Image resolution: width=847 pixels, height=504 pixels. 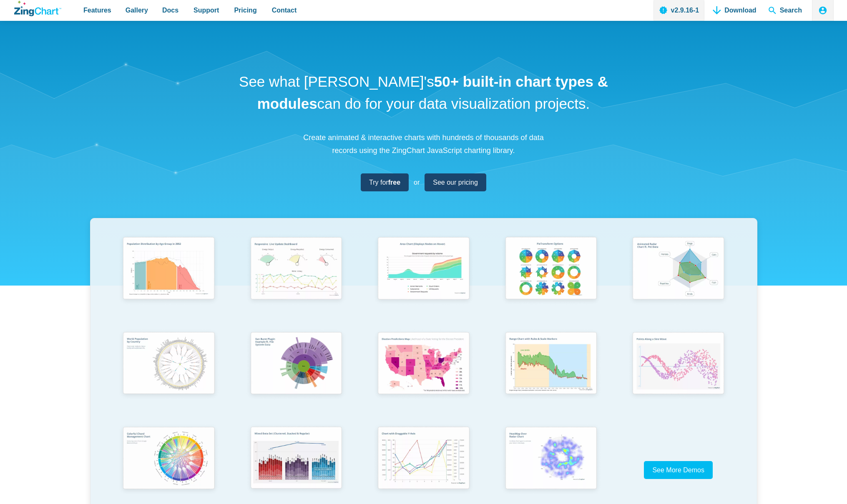 What do you see at coordinates (678, 469) in the screenshot?
I see `span: See More Demos` at bounding box center [678, 469].